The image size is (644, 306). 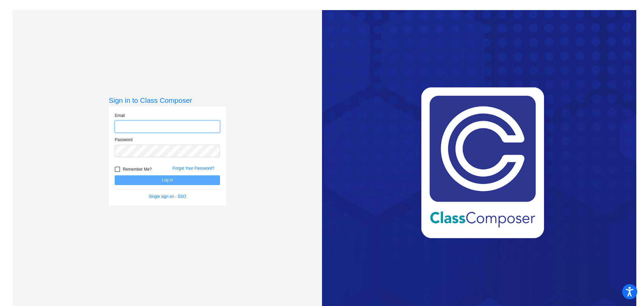 I want to click on span: Remember Me?, so click(x=137, y=169).